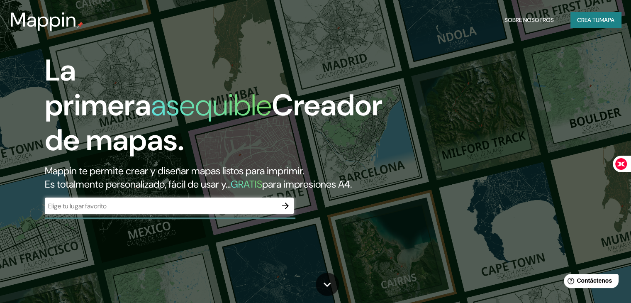  What do you see at coordinates (307, 184) in the screenshot?
I see `font: para impresiones A4.` at bounding box center [307, 184].